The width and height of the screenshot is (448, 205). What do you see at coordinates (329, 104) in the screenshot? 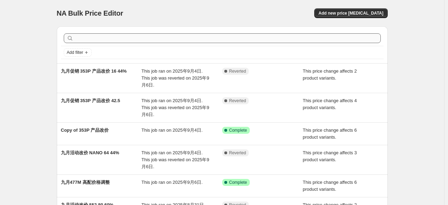
I see `span: This price change affects 4 product variants.` at bounding box center [329, 104].